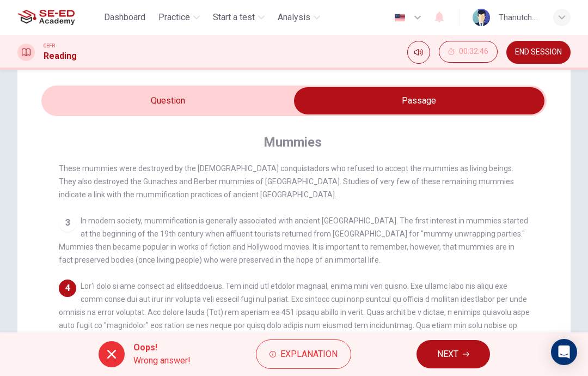  What do you see at coordinates (400, 17) in the screenshot?
I see `img: en` at bounding box center [400, 17].